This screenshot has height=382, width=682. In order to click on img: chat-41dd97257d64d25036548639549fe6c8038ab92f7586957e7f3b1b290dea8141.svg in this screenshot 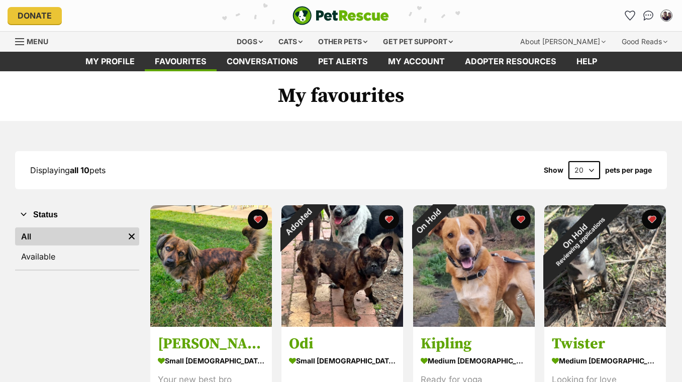, I will do `click(648, 16)`.